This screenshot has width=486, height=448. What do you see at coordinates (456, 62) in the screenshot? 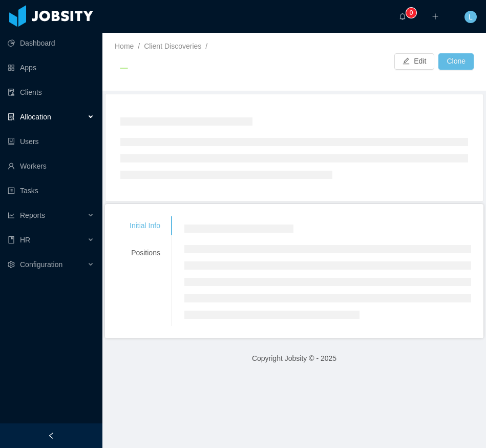
I see `button: Clone` at bounding box center [456, 62].